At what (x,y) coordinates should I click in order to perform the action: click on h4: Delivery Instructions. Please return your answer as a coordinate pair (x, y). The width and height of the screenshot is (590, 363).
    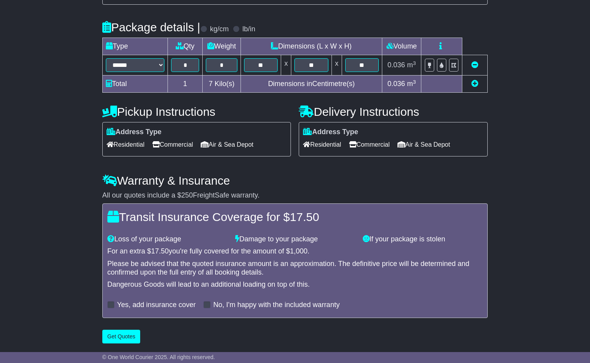
    Looking at the image, I should click on (393, 111).